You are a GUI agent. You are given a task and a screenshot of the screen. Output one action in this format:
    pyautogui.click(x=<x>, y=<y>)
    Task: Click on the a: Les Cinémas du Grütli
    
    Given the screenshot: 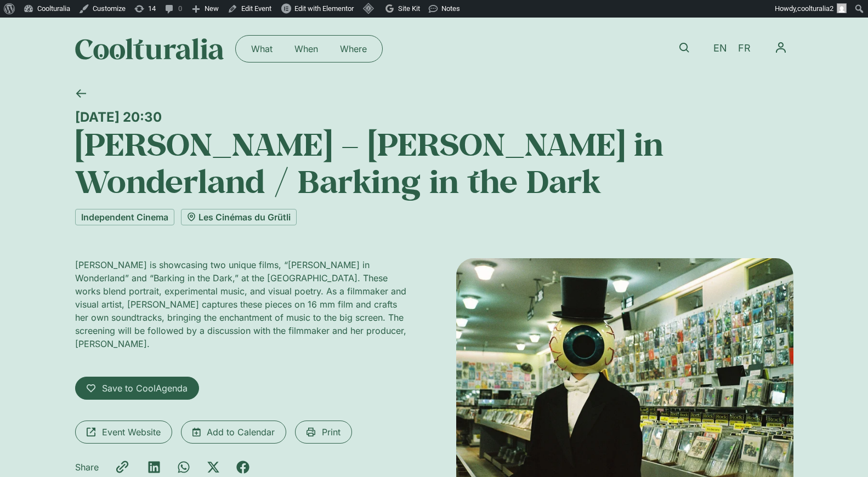 What is the action you would take?
    pyautogui.click(x=239, y=217)
    